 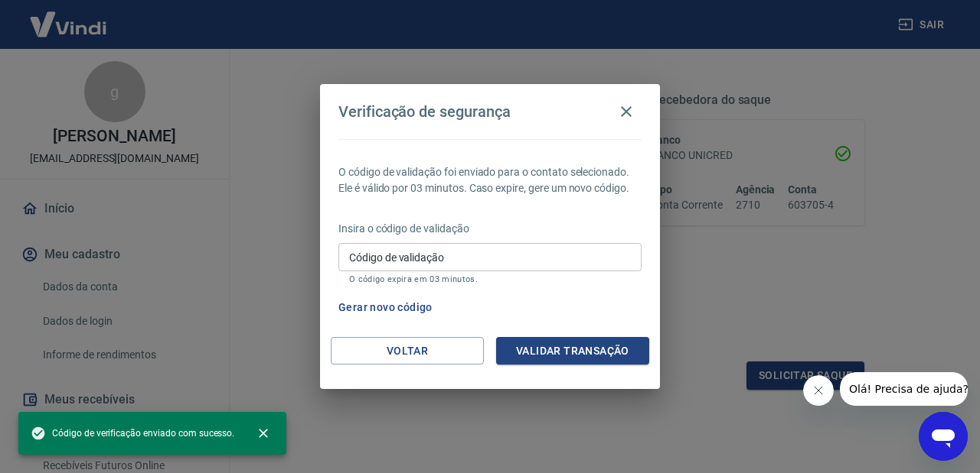 I want to click on span: Olá! Precisa de ajuda?, so click(x=69, y=16).